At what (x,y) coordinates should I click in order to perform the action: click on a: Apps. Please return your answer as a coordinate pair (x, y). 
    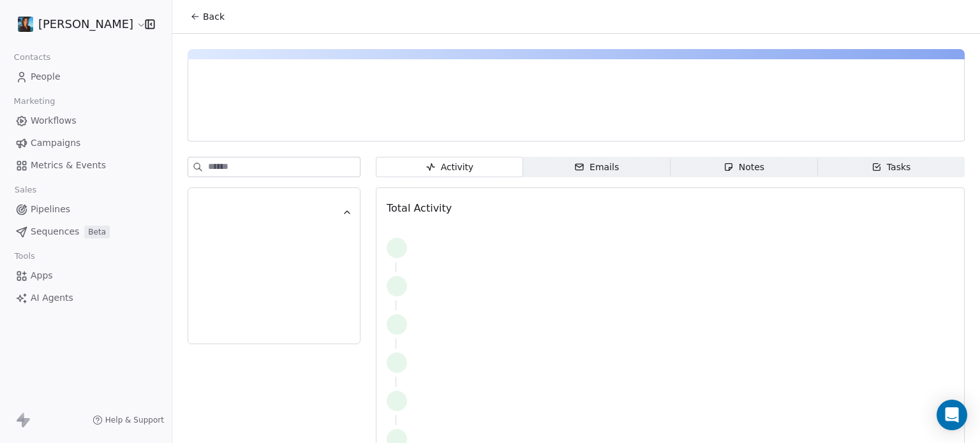
    Looking at the image, I should click on (86, 275).